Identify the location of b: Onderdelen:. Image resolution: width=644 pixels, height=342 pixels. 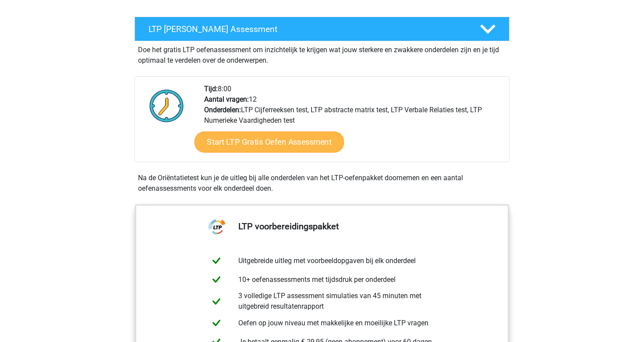
(223, 109).